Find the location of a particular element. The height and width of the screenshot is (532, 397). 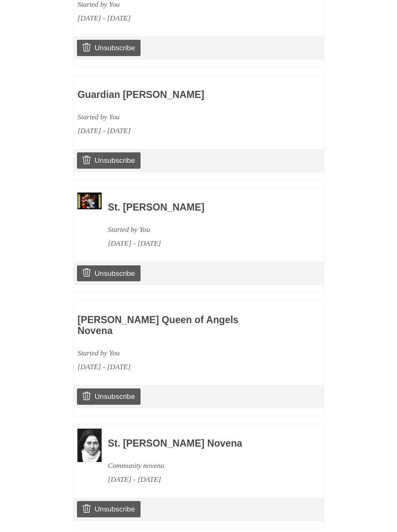

div: Community novena is located at coordinates (205, 465).